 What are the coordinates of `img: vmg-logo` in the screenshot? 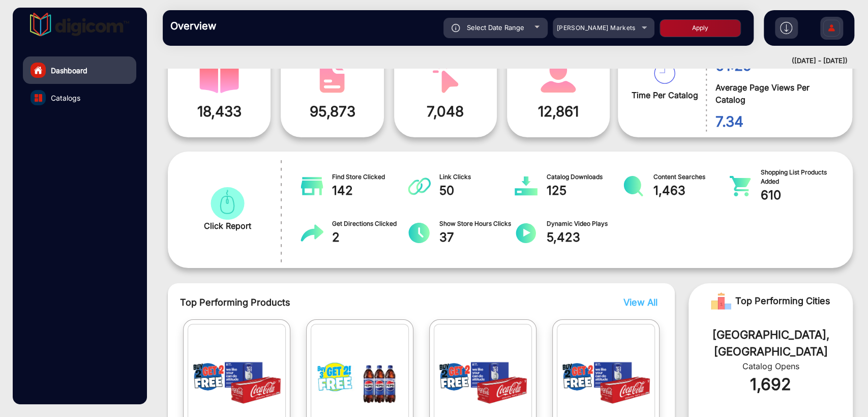 It's located at (80, 24).